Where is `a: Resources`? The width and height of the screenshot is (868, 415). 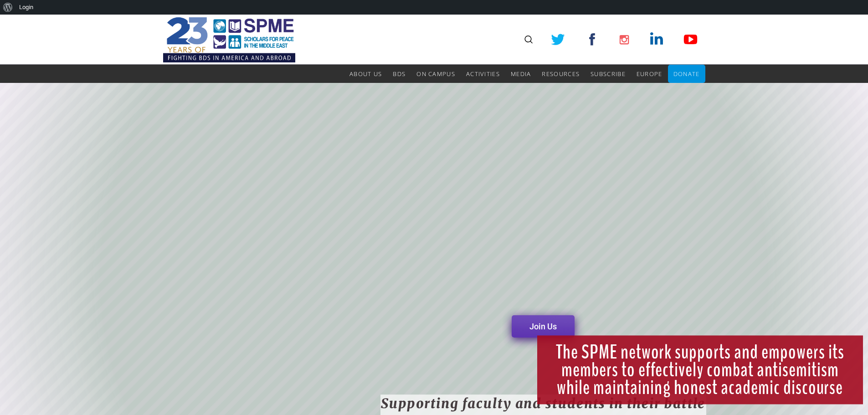 a: Resources is located at coordinates (560, 74).